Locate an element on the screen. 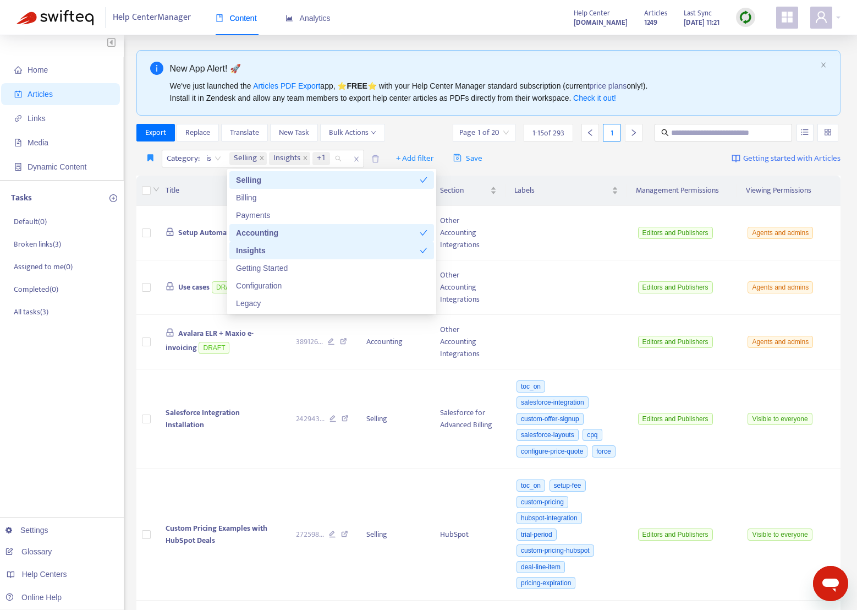 This screenshot has height=610, width=857. span: force is located at coordinates (604, 451).